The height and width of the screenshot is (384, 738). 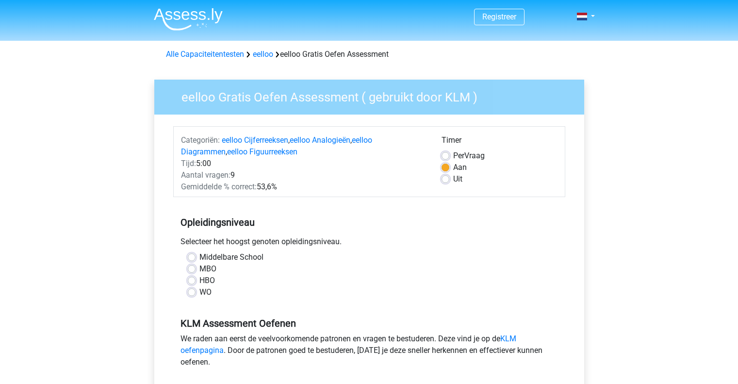 I want to click on span: Aantal vragen:, so click(x=206, y=175).